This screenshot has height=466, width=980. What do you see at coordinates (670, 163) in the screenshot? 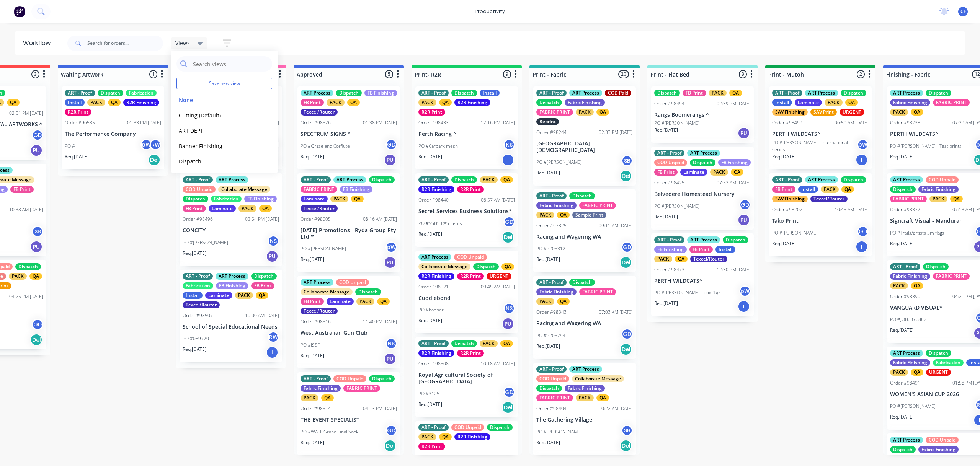
I see `div: COD Unpaid` at bounding box center [670, 163].